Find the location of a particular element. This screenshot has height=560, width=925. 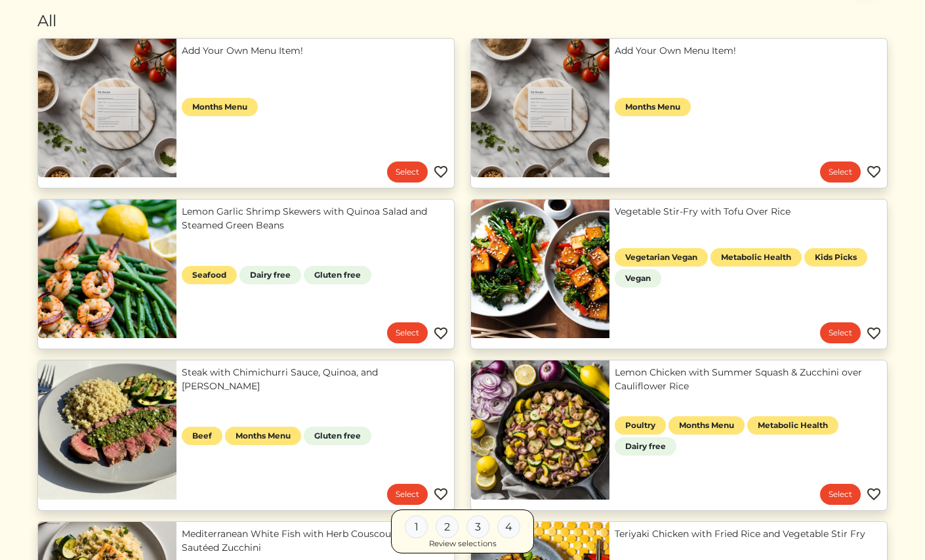

a: Mediterranean White Fish with Herb Couscous and Sautéed Zucchini is located at coordinates (315, 541).